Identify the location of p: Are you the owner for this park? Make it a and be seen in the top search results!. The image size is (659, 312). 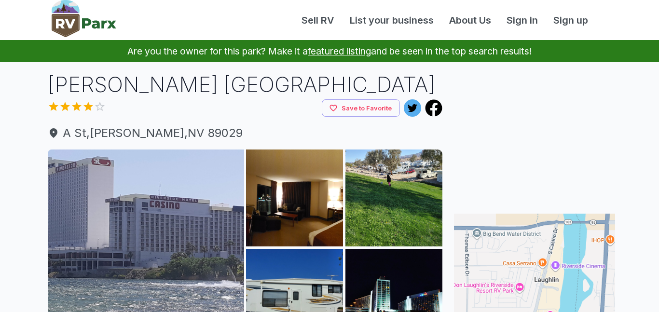
(329, 51).